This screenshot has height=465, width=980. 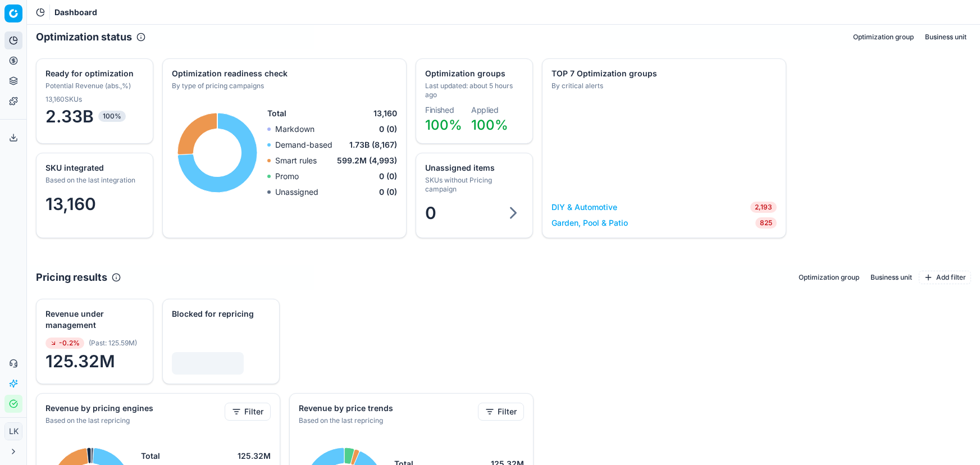 What do you see at coordinates (72, 277) in the screenshot?
I see `h2: Pricing results` at bounding box center [72, 277].